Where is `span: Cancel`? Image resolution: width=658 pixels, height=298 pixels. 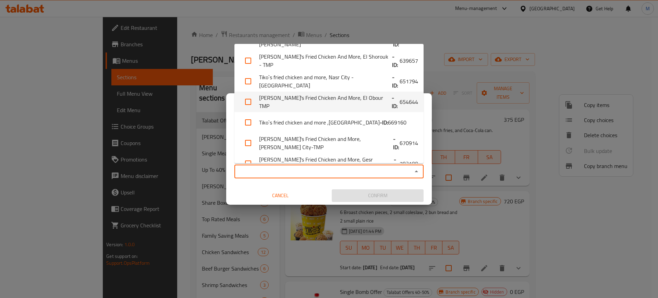
span: Cancel is located at coordinates (280, 195).